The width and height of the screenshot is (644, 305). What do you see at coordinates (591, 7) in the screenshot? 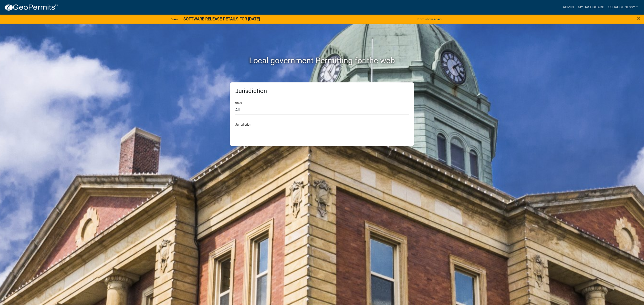
I see `a: My Dashboard` at bounding box center [591, 7].